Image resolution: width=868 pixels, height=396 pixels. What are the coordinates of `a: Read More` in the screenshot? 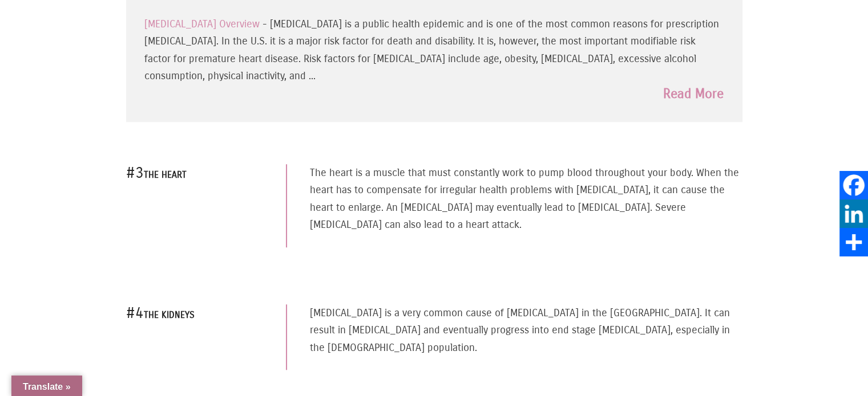 It's located at (693, 94).